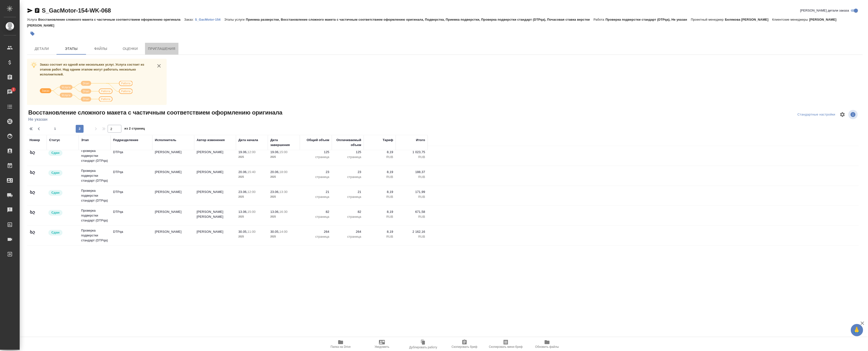  Describe the element at coordinates (42, 49) in the screenshot. I see `span: Детали` at that location.